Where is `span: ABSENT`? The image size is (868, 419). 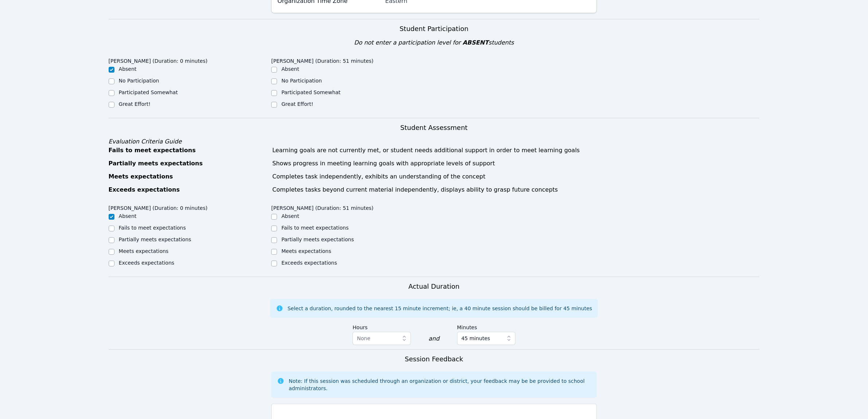 span: ABSENT is located at coordinates (476, 43).